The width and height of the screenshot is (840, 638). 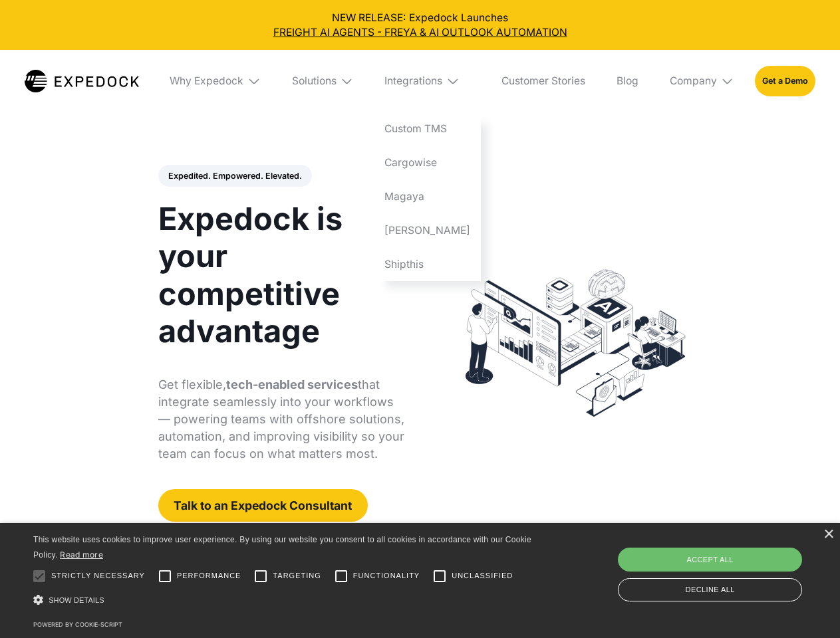 What do you see at coordinates (828, 534) in the screenshot?
I see `div: Close` at bounding box center [828, 534].